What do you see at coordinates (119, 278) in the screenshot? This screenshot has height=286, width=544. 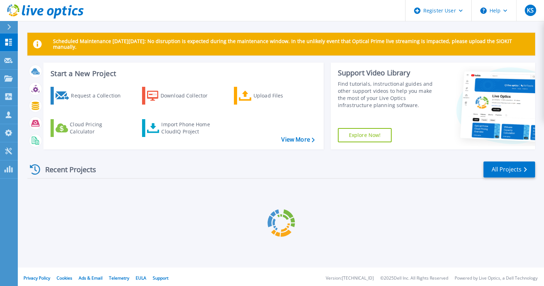 I see `a: Telemetry` at bounding box center [119, 278].